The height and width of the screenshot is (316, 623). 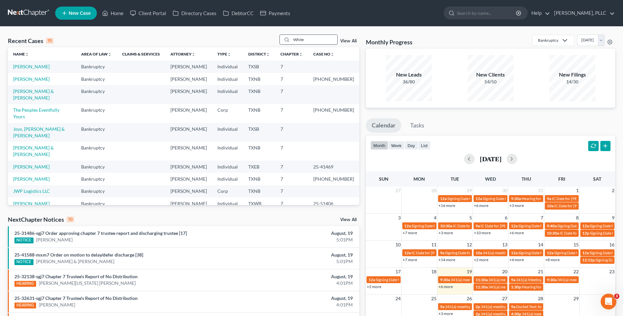 What do you see at coordinates (96, 54) in the screenshot?
I see `a: Area of Lawunfold_more` at bounding box center [96, 54].